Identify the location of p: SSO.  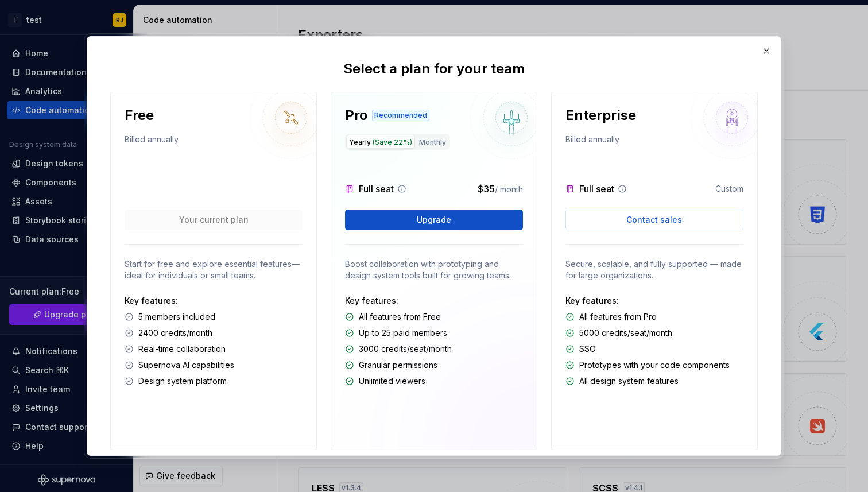
(587, 349).